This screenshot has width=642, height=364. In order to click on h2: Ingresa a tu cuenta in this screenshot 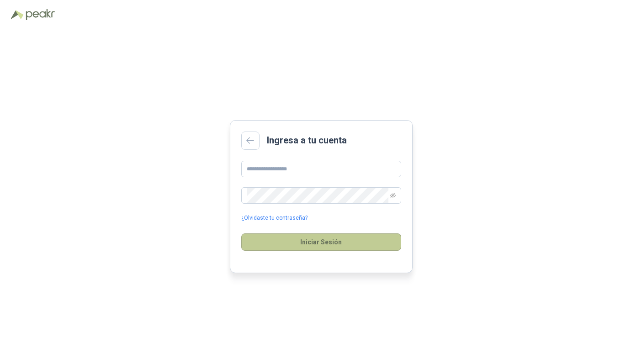, I will do `click(307, 140)`.